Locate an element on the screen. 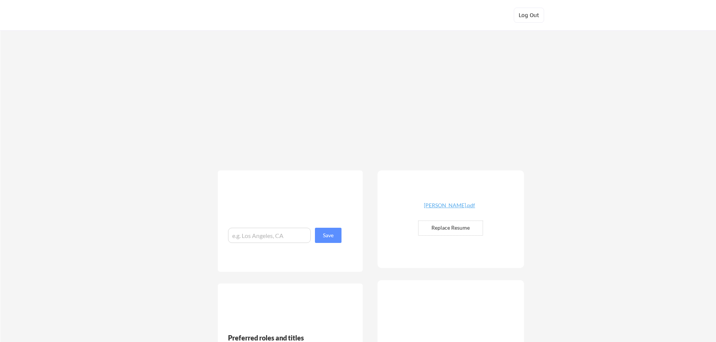 The image size is (716, 342). button: Log Out is located at coordinates (529, 15).